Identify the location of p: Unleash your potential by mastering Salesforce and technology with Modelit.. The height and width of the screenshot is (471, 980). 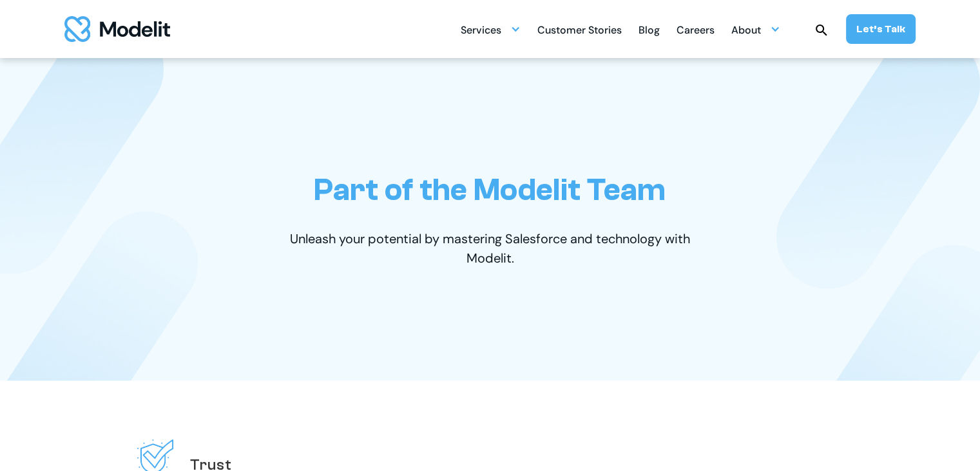
(490, 248).